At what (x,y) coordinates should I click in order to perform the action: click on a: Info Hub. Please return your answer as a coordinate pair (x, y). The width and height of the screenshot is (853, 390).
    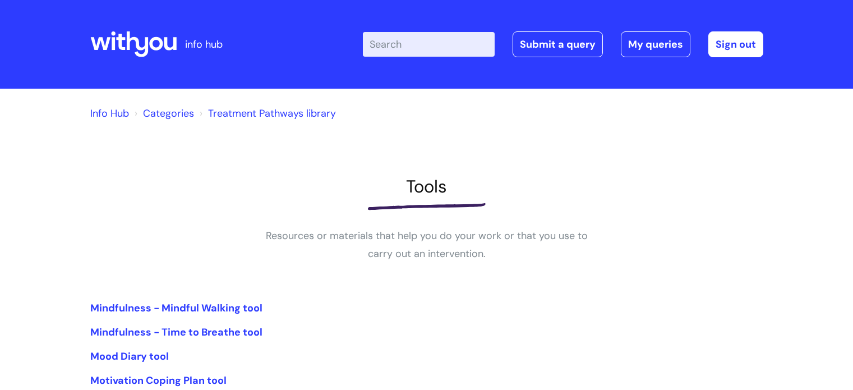
    Looking at the image, I should click on (109, 113).